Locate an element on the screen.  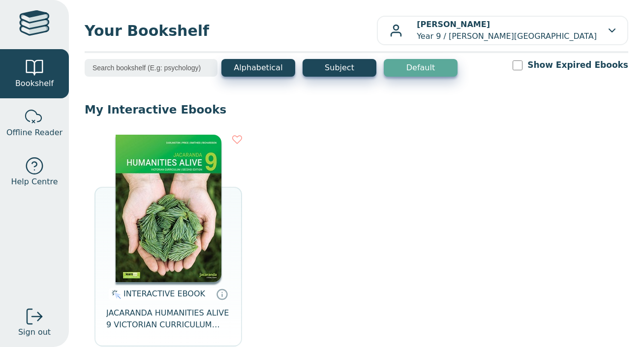
img: interactive.svg is located at coordinates (115, 294).